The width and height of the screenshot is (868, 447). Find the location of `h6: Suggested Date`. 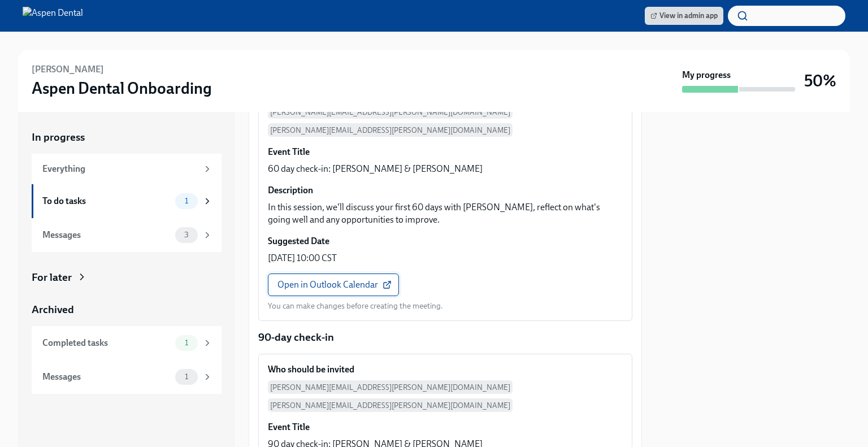

h6: Suggested Date is located at coordinates (298, 242).